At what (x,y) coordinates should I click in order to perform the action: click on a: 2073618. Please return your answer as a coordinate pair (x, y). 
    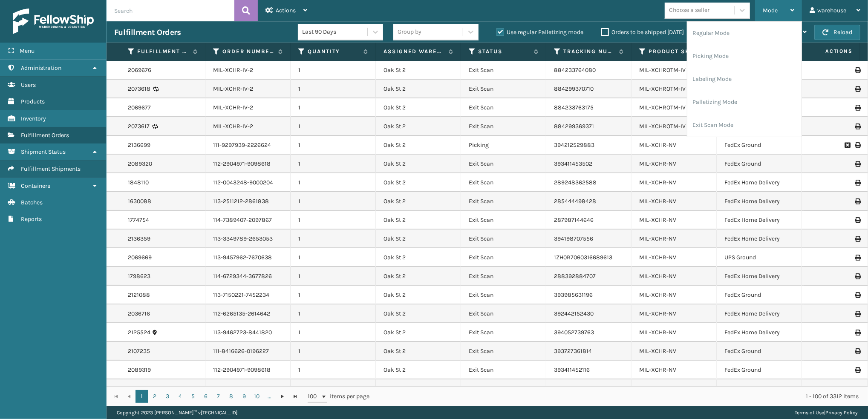
    Looking at the image, I should click on (139, 89).